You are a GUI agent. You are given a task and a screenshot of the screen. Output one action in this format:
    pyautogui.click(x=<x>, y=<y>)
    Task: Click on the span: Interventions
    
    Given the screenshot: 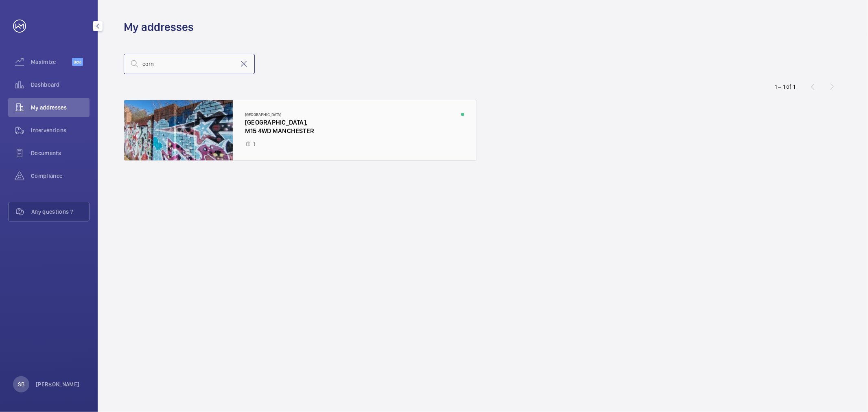 What is the action you would take?
    pyautogui.click(x=60, y=130)
    